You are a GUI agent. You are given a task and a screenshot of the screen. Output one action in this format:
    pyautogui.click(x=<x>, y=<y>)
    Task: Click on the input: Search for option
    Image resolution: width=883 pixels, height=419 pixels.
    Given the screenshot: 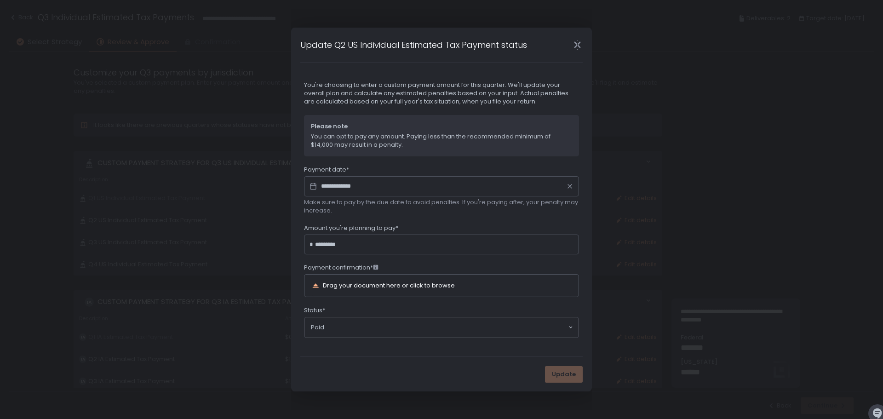 What is the action you would take?
    pyautogui.click(x=446, y=328)
    